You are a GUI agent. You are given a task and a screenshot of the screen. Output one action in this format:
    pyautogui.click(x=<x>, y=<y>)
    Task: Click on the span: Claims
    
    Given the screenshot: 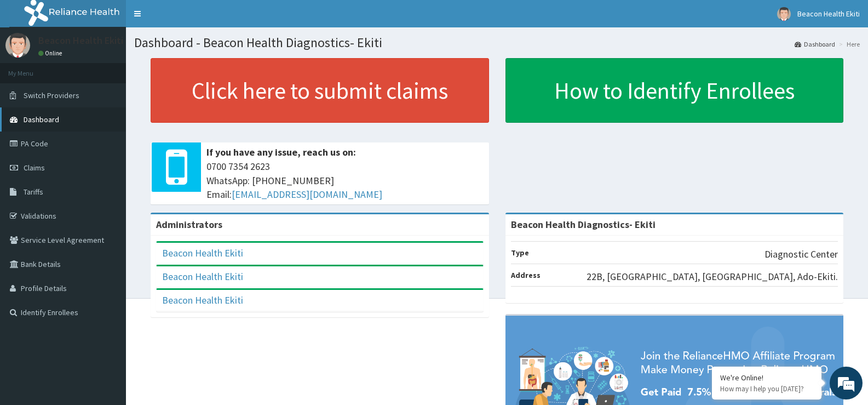 What is the action you would take?
    pyautogui.click(x=34, y=168)
    